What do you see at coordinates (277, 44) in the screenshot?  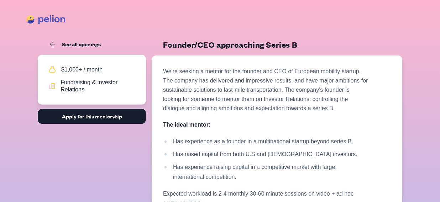 I see `h1: Founder/CEO approaching Series B` at bounding box center [277, 44].